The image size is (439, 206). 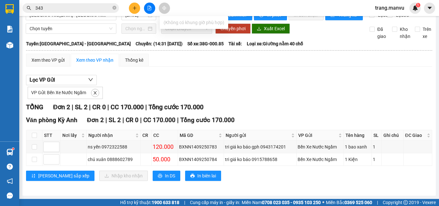 I want to click on span: In DS, so click(x=170, y=176).